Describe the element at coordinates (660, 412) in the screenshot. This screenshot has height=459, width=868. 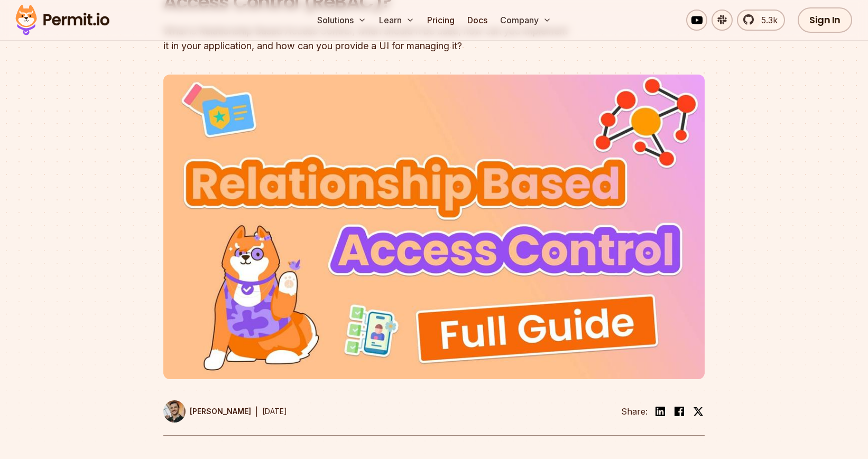
I see `button: linkedin` at that location.